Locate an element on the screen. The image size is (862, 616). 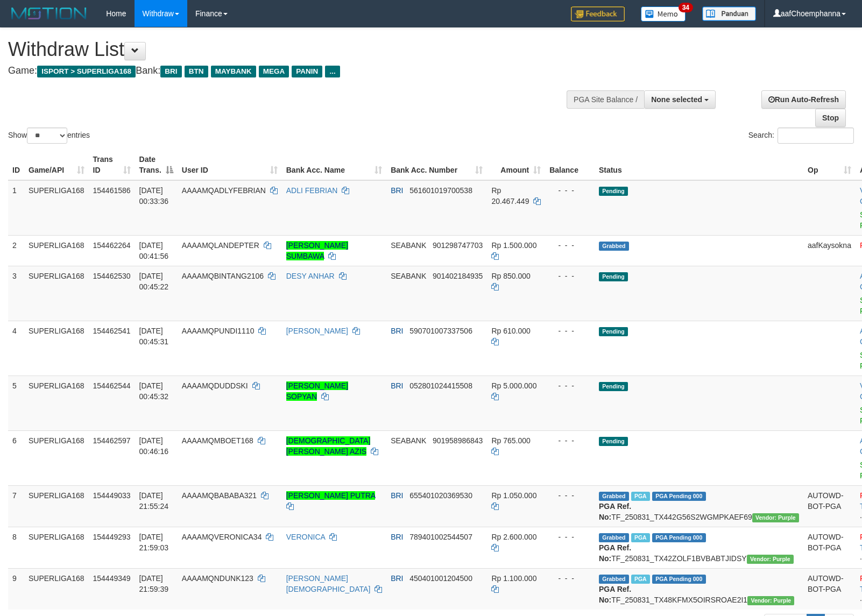
span: AAAAMQPUNDI1110 is located at coordinates (218, 331).